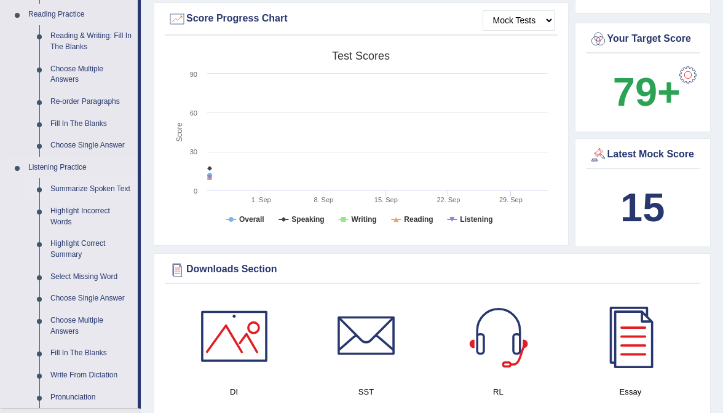 This screenshot has height=413, width=723. Describe the element at coordinates (307, 219) in the screenshot. I see `tspan: Speaking` at that location.